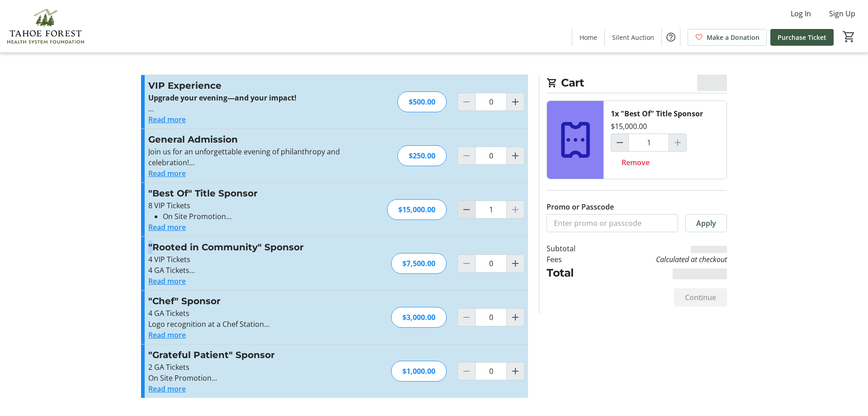 The image size is (868, 416). What do you see at coordinates (247, 205) in the screenshot?
I see `p: 8 VIP Tickets` at bounding box center [247, 205].